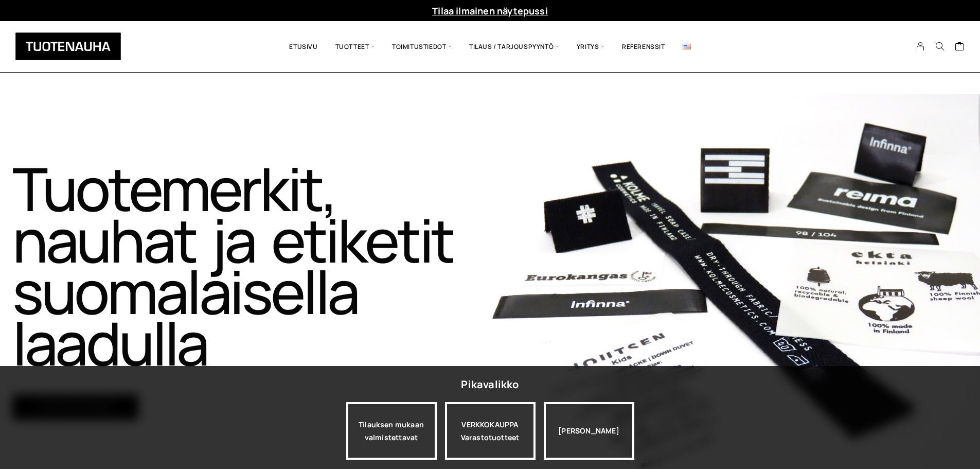 The height and width of the screenshot is (469, 980). Describe the element at coordinates (422, 46) in the screenshot. I see `span: Toimitustiedot` at that location.